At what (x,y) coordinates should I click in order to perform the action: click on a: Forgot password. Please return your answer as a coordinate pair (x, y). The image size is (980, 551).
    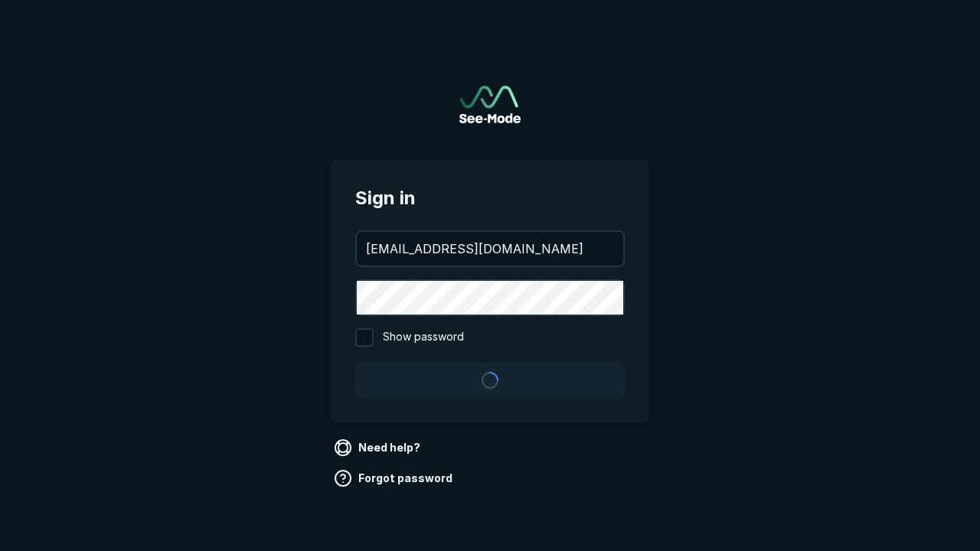
    Looking at the image, I should click on (394, 478).